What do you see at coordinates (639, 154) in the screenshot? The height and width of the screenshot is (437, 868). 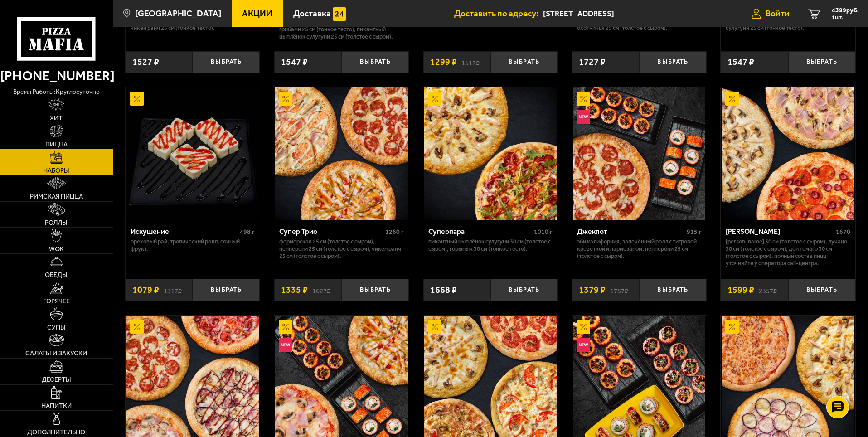 I see `img: Джекпот` at bounding box center [639, 154].